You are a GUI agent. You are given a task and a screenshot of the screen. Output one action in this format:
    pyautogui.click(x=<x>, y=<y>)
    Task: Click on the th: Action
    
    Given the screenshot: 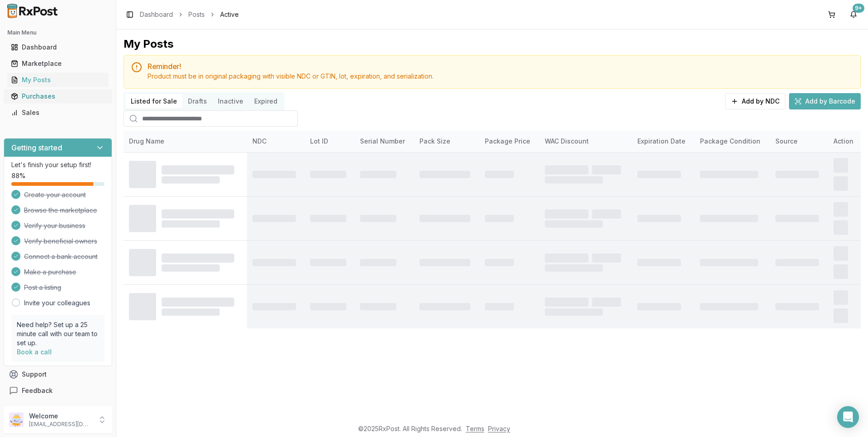 What is the action you would take?
    pyautogui.click(x=845, y=141)
    